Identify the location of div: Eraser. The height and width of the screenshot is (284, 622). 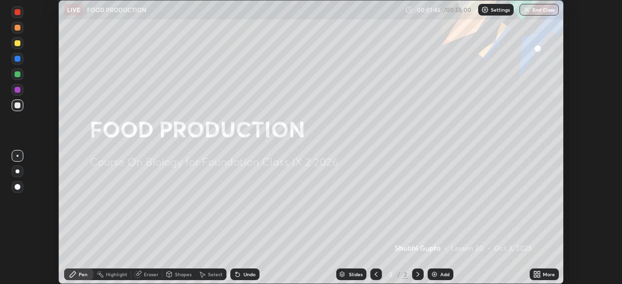
(151, 275).